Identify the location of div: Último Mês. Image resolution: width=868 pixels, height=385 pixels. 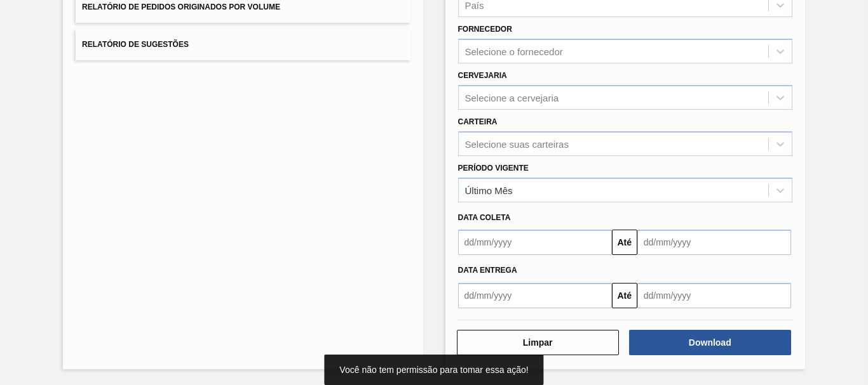
(488, 189).